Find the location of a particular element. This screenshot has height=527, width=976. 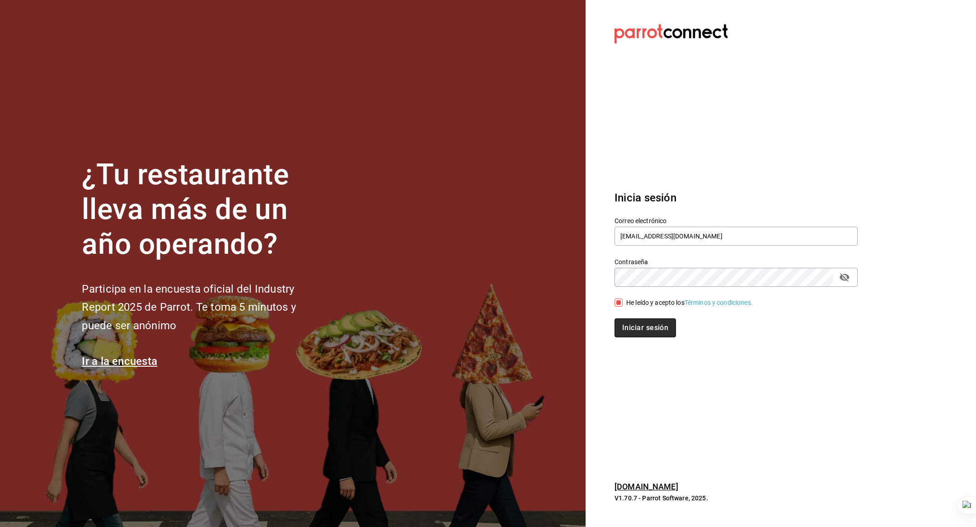

h2: Participa en la encuesta oficial del Industry Report 2025 de Parrot. Te toma 5 minutos y puede se... is located at coordinates (204, 308).